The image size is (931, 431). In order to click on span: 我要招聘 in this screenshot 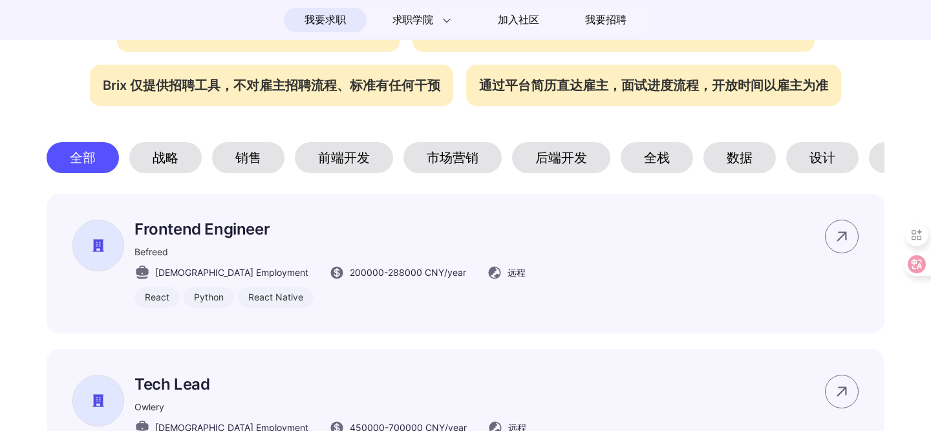, I will do `click(605, 20)`.